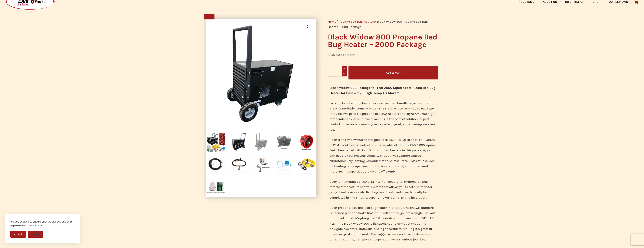 The height and width of the screenshot is (248, 644). What do you see at coordinates (335, 55) in the screenshot?
I see `bdi: 9,975.00` at bounding box center [335, 55].